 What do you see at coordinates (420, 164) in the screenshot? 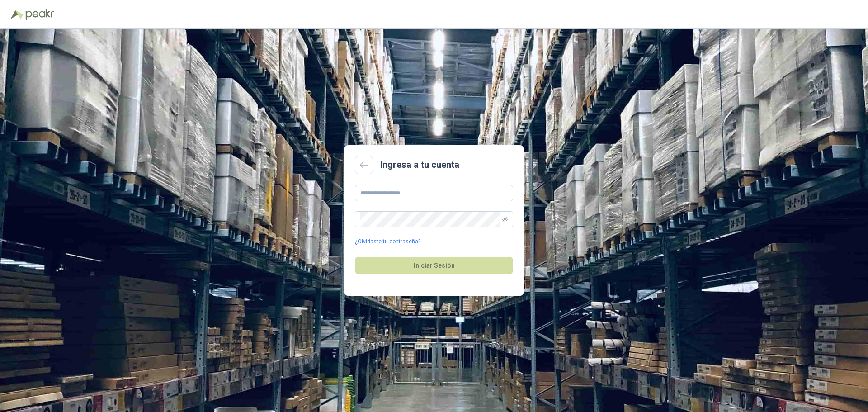
I see `h2: Ingresa a tu cuenta` at bounding box center [420, 164].